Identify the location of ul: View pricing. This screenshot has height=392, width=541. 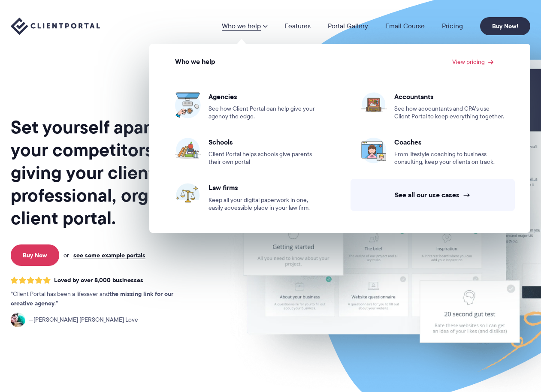
(340, 144).